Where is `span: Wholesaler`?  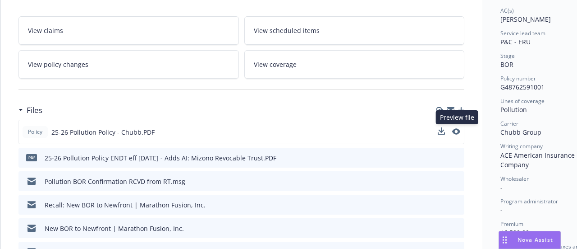 span: Wholesaler is located at coordinates (515, 178).